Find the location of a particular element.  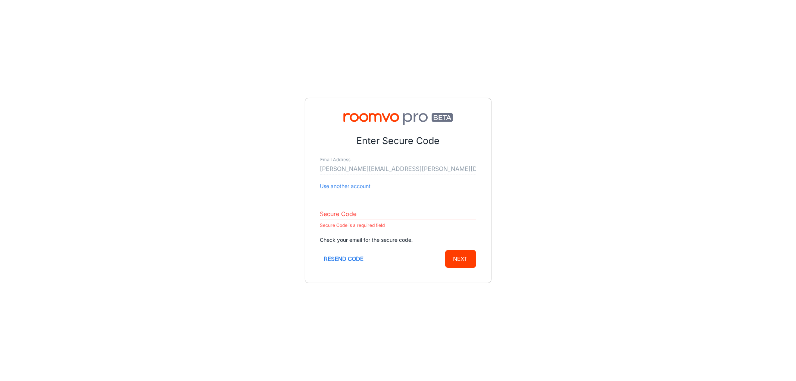

button: Use another account is located at coordinates (346, 186).